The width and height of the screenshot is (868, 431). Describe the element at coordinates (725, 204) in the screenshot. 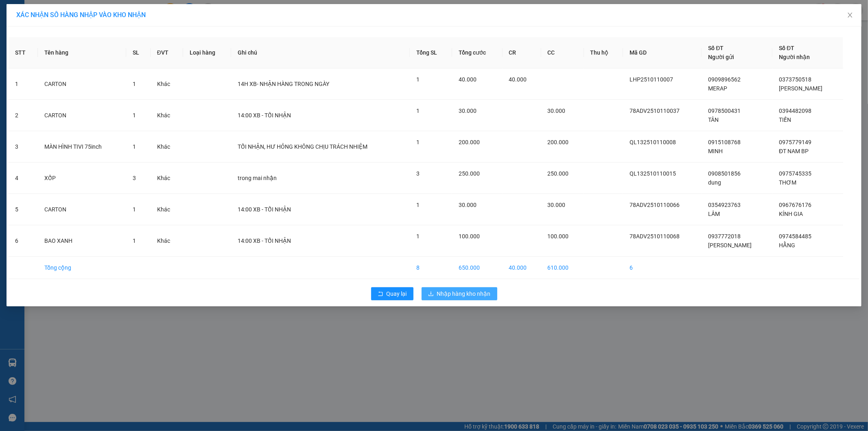

I see `span: 0354923763` at that location.